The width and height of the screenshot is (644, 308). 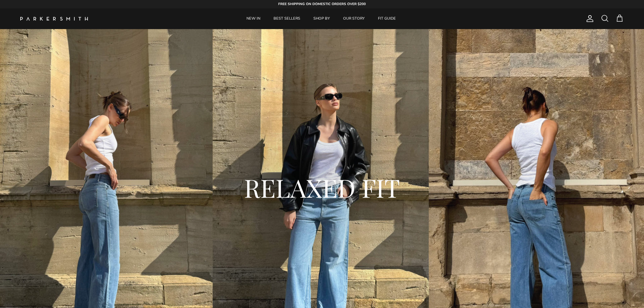 What do you see at coordinates (321, 19) in the screenshot?
I see `div: Primary` at bounding box center [321, 19].